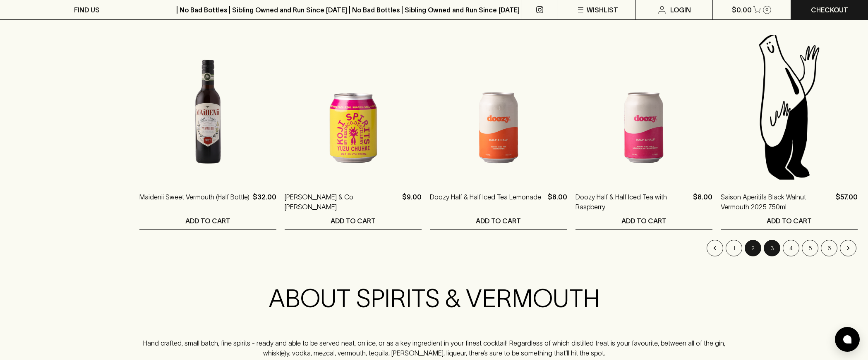 The height and width of the screenshot is (360, 868). What do you see at coordinates (485, 202) in the screenshot?
I see `a: Doozy Half & Half Iced Tea Lemonade` at bounding box center [485, 202].